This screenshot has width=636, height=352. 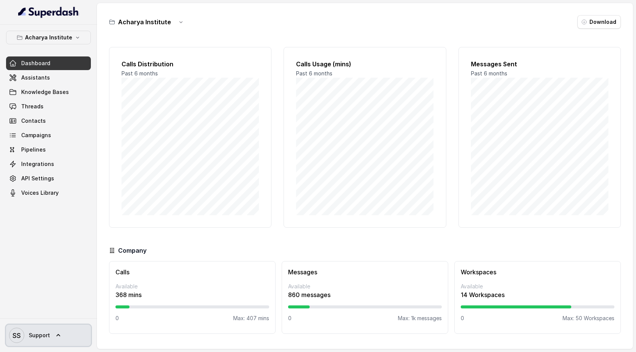 I want to click on button: Download, so click(x=599, y=22).